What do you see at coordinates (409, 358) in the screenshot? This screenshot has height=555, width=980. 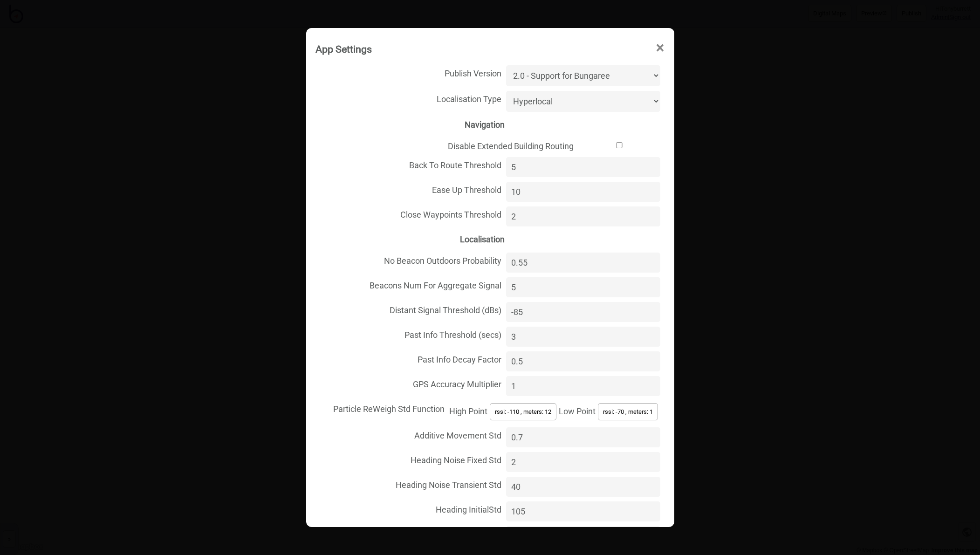 I see `span: Past Info Decay Factor` at bounding box center [409, 358].